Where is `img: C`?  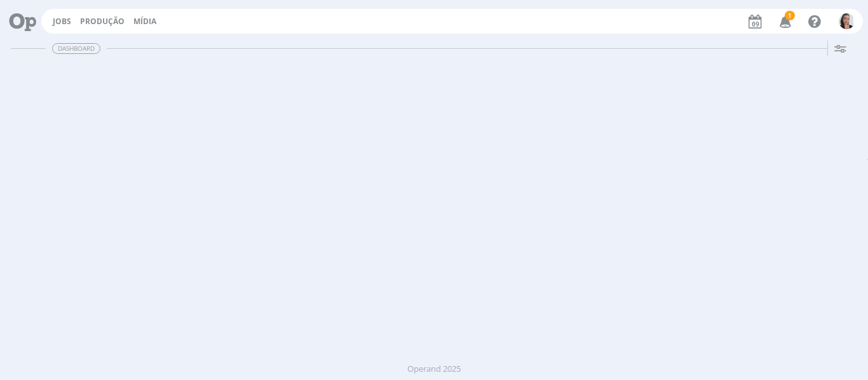
img: C is located at coordinates (846, 21).